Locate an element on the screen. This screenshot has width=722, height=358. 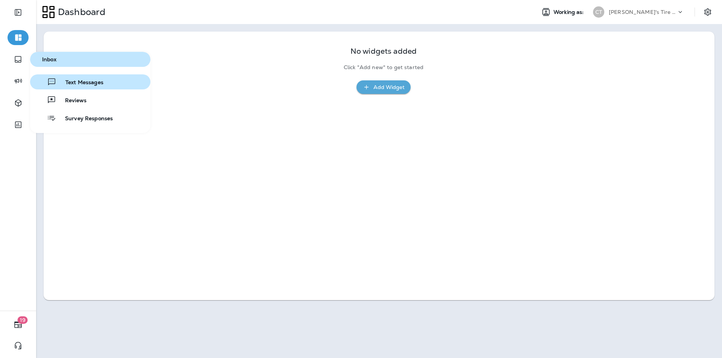
p: No widgets added is located at coordinates (383, 51).